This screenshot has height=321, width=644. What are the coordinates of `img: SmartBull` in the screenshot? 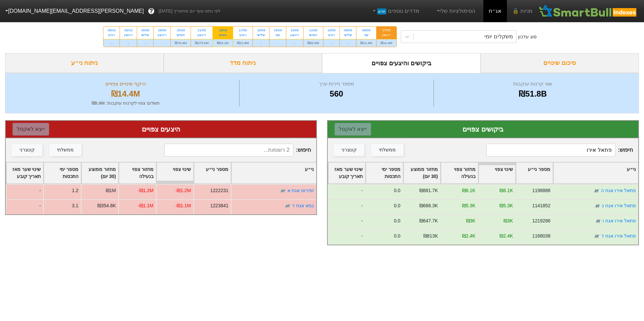 It's located at (588, 11).